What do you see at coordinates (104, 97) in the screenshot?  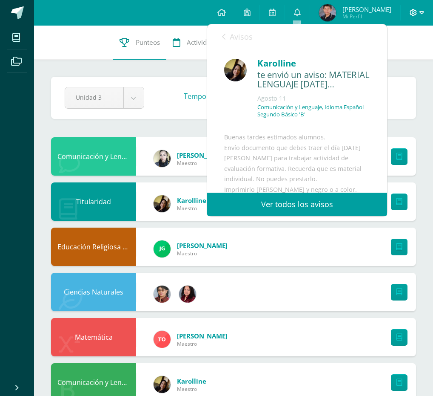 I see `a: Unidad 3` at bounding box center [104, 97].